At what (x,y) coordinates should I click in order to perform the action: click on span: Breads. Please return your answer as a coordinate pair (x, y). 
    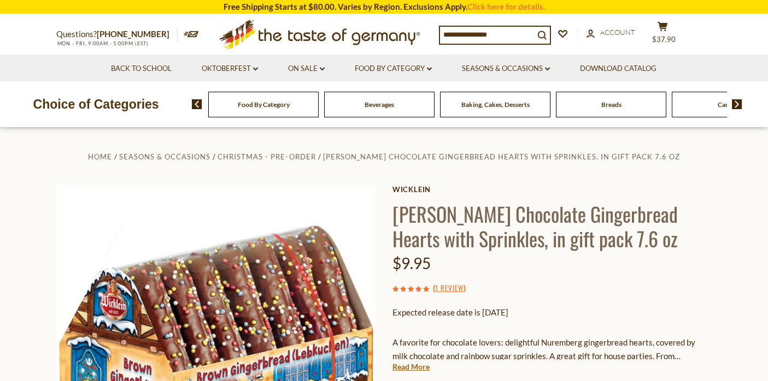
    Looking at the image, I should click on (611, 104).